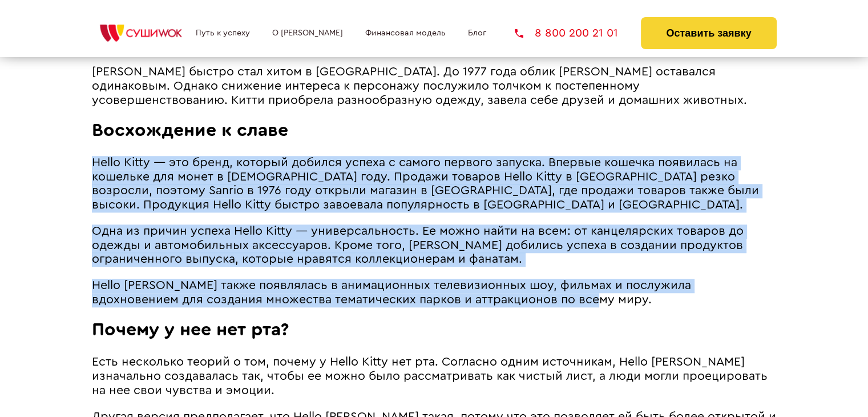 The height and width of the screenshot is (417, 868). Describe the element at coordinates (708, 33) in the screenshot. I see `button: Оставить заявку` at that location.